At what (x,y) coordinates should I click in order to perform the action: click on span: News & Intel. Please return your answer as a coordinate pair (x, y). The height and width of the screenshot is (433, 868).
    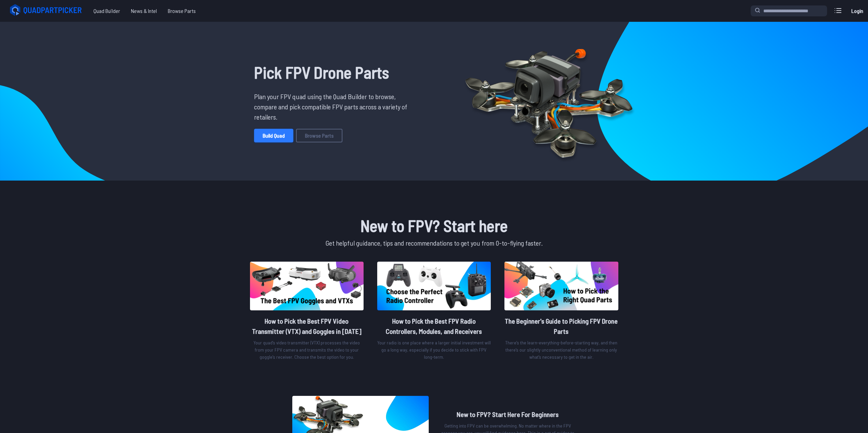
    Looking at the image, I should click on (144, 11).